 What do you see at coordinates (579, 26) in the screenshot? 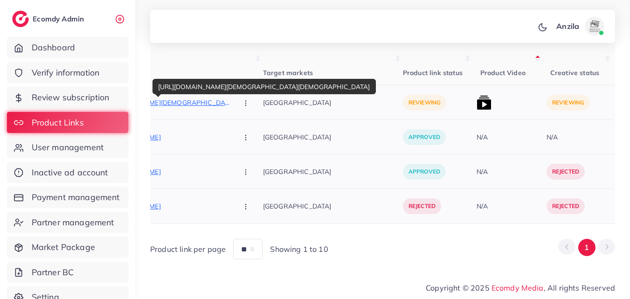
I see `a: Anzilaavatar` at bounding box center [579, 26].